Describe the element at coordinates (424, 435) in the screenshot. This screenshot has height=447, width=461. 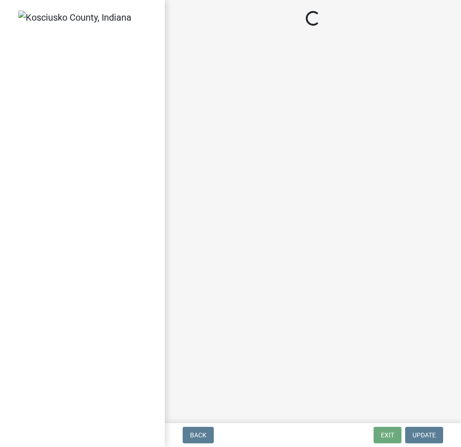
I see `span: Update` at that location.